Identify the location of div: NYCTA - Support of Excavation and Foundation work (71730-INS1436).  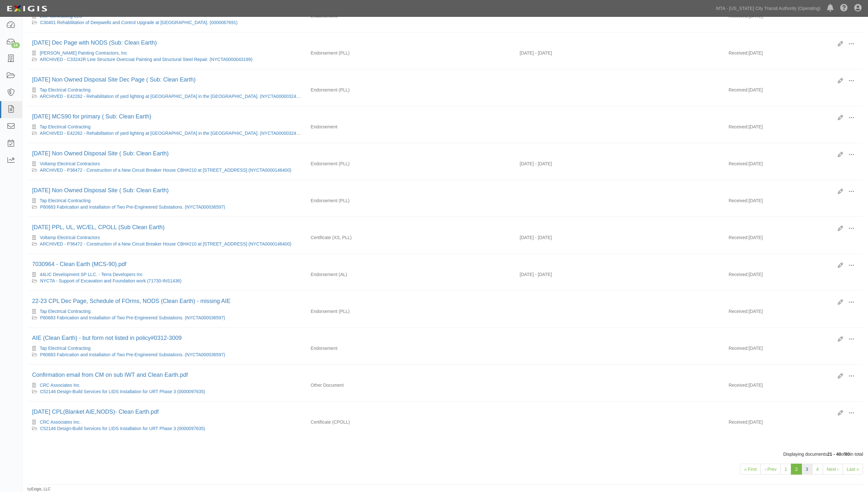
(167, 280).